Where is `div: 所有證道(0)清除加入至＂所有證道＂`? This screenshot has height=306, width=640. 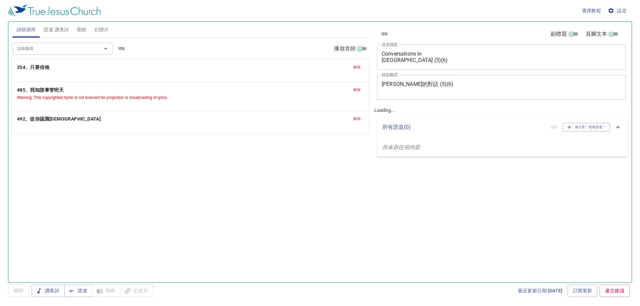
div: 所有證道(0)清除加入至＂所有證道＂ is located at coordinates (502, 127).